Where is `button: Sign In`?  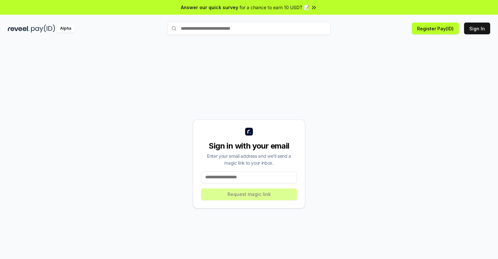
button: Sign In is located at coordinates (477, 28).